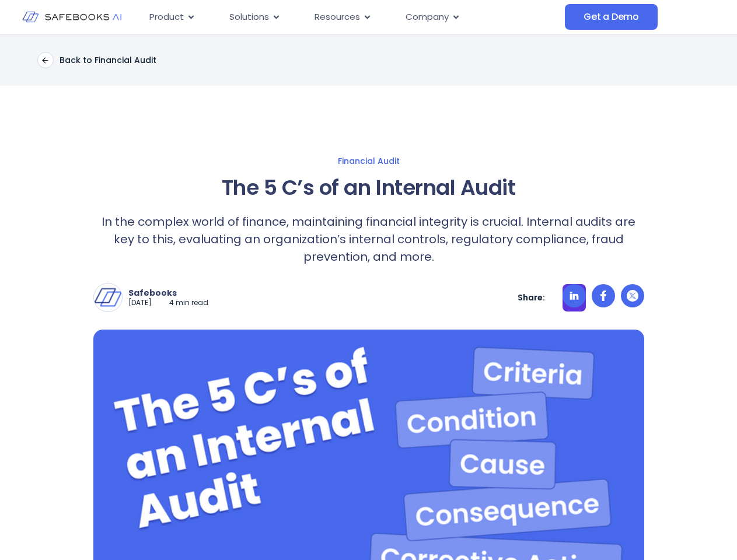  Describe the element at coordinates (368, 161) in the screenshot. I see `a: Financial Audit` at that location.